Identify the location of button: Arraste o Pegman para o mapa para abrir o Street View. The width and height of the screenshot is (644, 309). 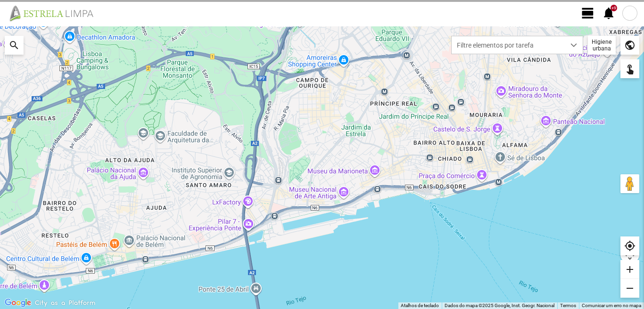
(630, 184).